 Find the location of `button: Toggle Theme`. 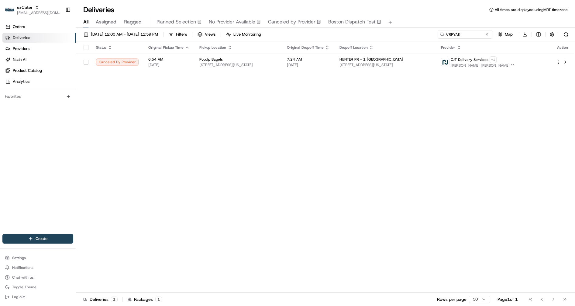

button: Toggle Theme is located at coordinates (38, 287).